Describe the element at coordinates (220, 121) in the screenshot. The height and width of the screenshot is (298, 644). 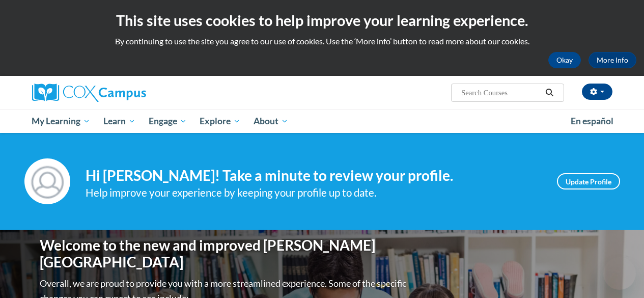
I see `span: Explore` at that location.